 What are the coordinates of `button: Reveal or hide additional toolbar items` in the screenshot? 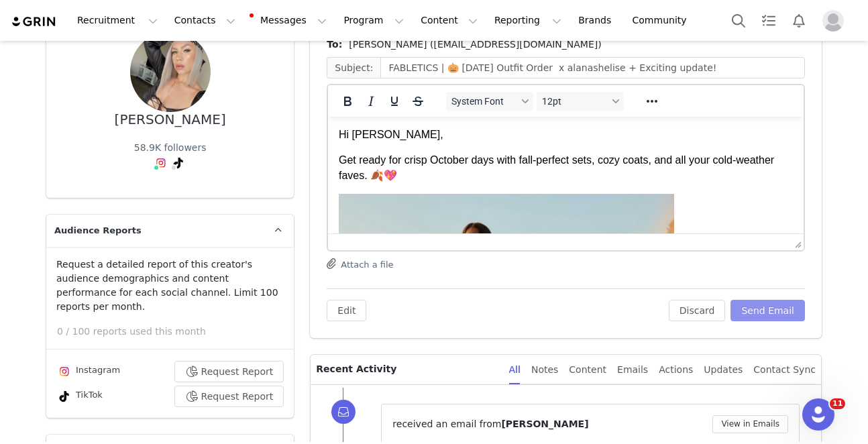 It's located at (652, 101).